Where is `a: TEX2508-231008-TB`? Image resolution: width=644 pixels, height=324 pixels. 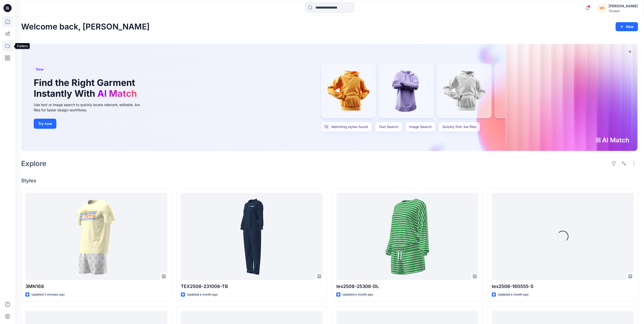
a: TEX2508-231008-TB is located at coordinates (252, 236).